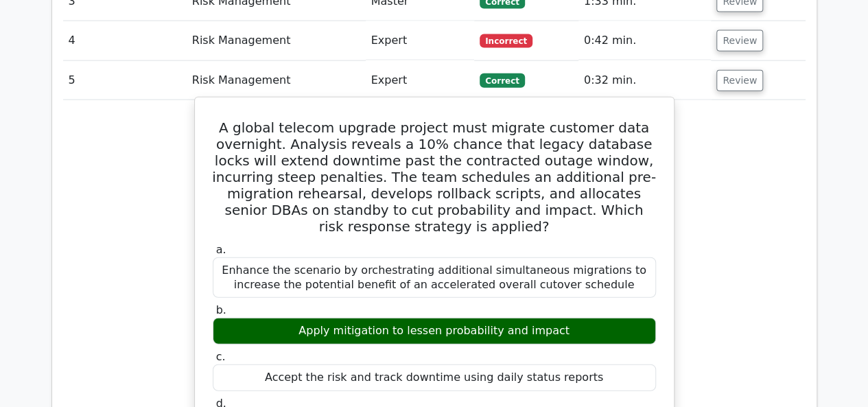 This screenshot has width=868, height=407. I want to click on span: b., so click(221, 309).